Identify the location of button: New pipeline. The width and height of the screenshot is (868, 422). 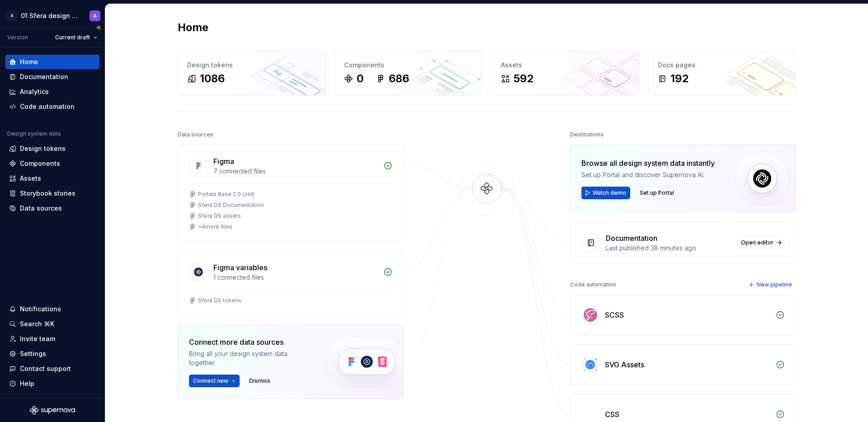
(770, 285).